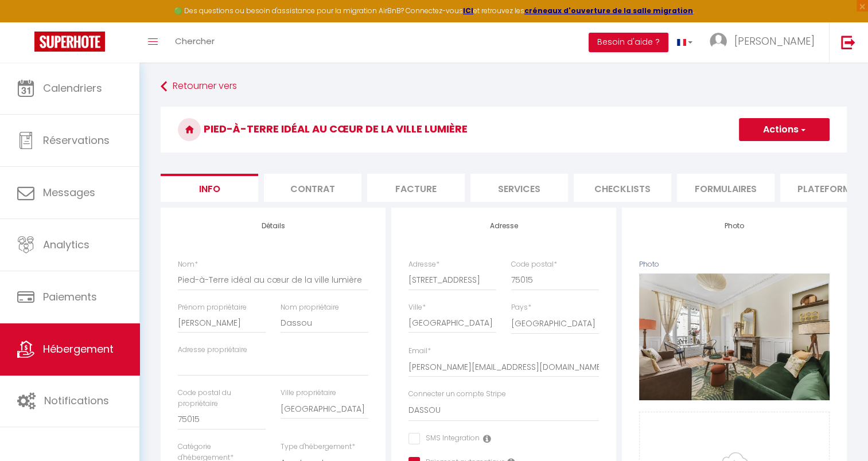 The height and width of the screenshot is (461, 868). I want to click on img: logout, so click(848, 42).